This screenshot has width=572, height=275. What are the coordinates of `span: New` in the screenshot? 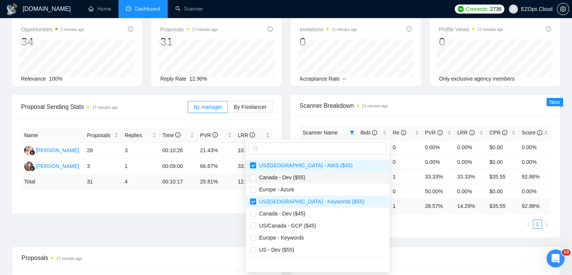 It's located at (555, 102).